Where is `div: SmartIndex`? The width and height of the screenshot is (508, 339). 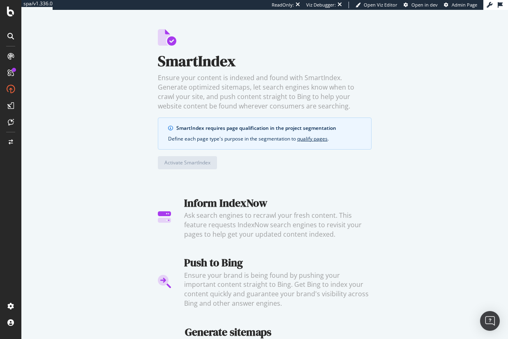
div: SmartIndex is located at coordinates (265, 61).